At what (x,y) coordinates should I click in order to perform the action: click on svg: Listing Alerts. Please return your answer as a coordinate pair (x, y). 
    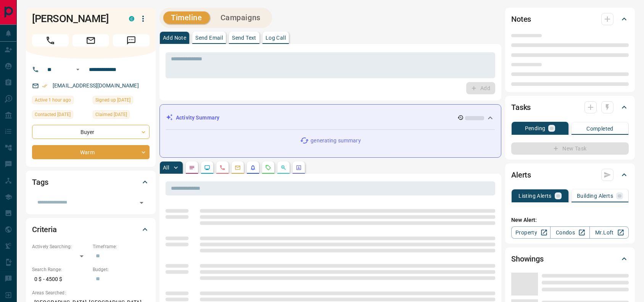
    Looking at the image, I should click on (253, 167).